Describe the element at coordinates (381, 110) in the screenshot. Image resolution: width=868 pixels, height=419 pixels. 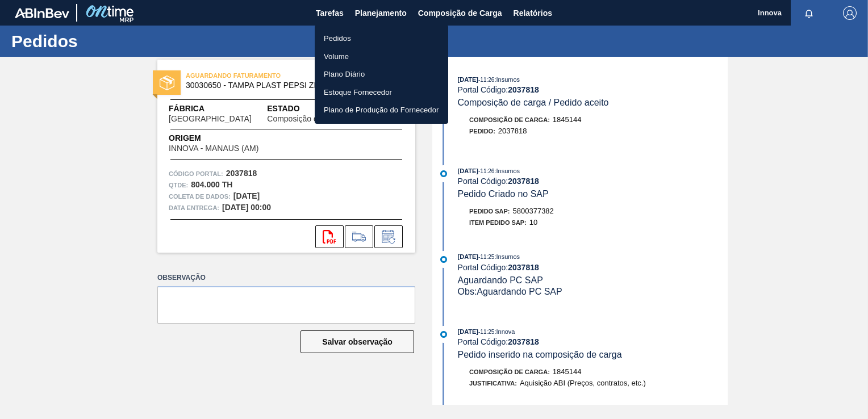
I see `li: Plano de Produção do Fornecedor` at that location.